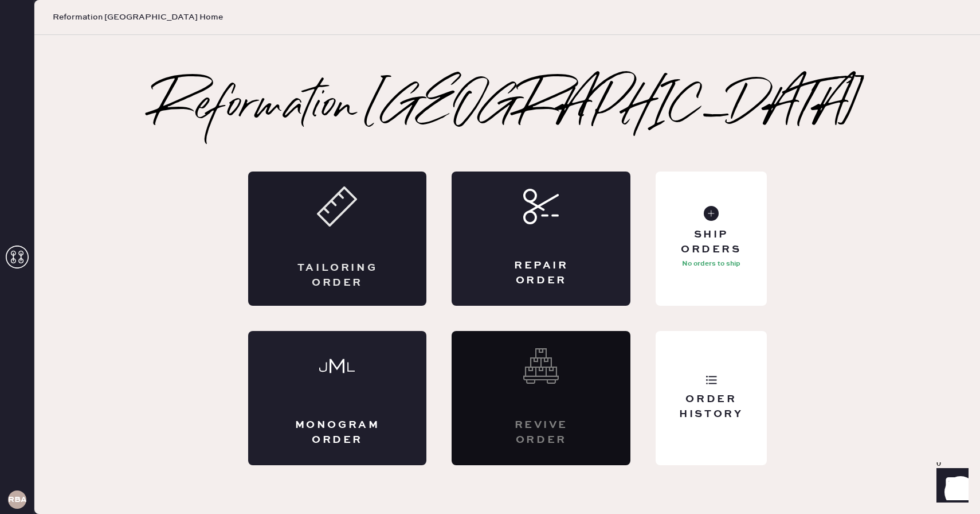  What do you see at coordinates (338, 433) in the screenshot?
I see `div: Monogram Order` at bounding box center [338, 433].